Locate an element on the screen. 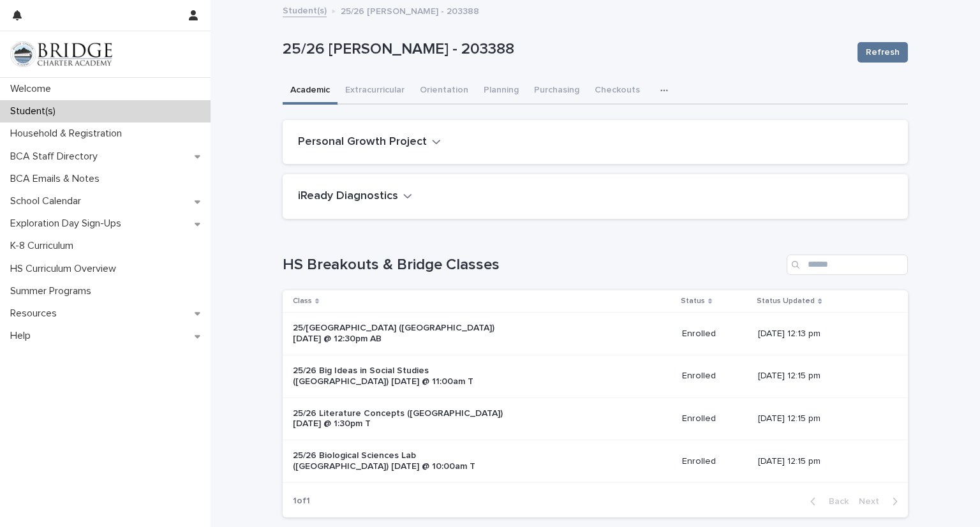  a: Student(s) is located at coordinates (304, 10).